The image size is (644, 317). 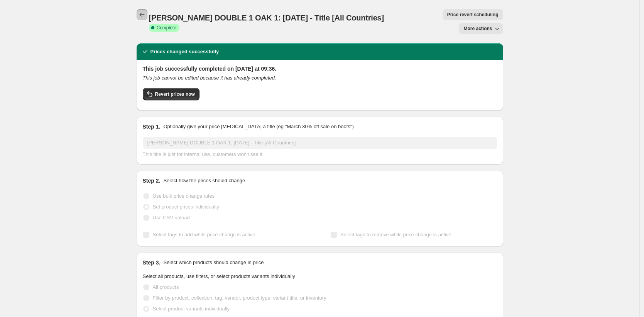 I want to click on span: Select tags to add while price change is active, so click(x=204, y=235).